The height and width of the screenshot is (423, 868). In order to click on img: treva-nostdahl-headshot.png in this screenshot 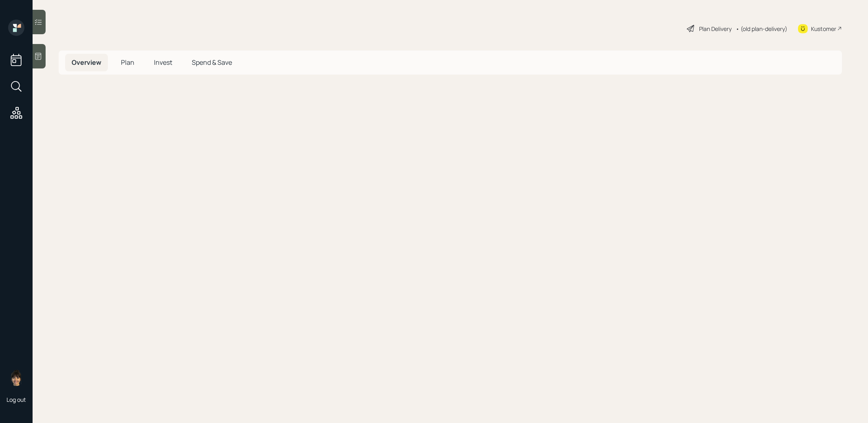, I will do `click(16, 377)`.